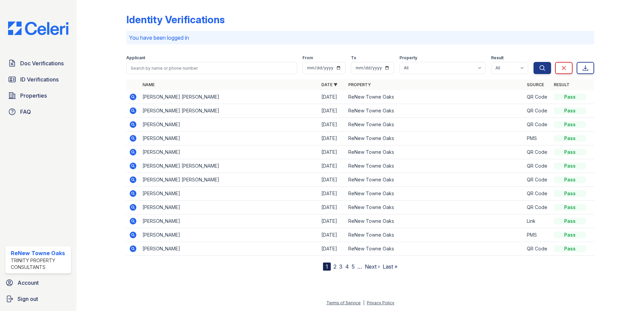 Image resolution: width=644 pixels, height=311 pixels. I want to click on a: Date ▼, so click(329, 84).